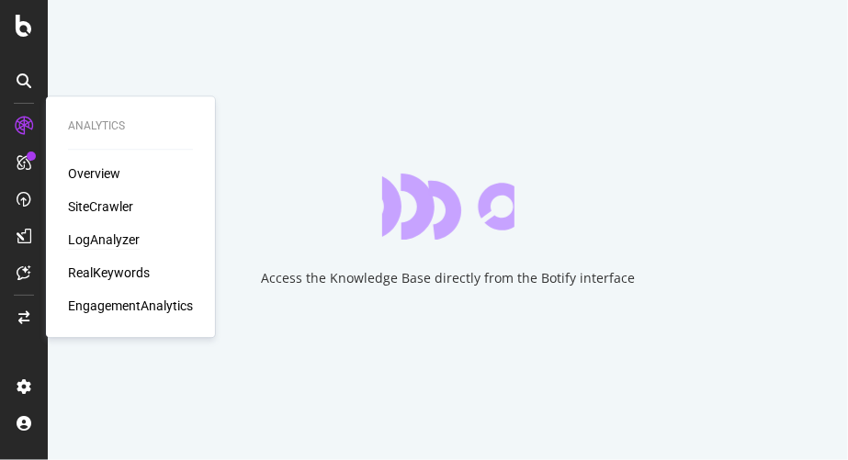 The width and height of the screenshot is (848, 460). Describe the element at coordinates (448, 207) in the screenshot. I see `div: animation` at that location.